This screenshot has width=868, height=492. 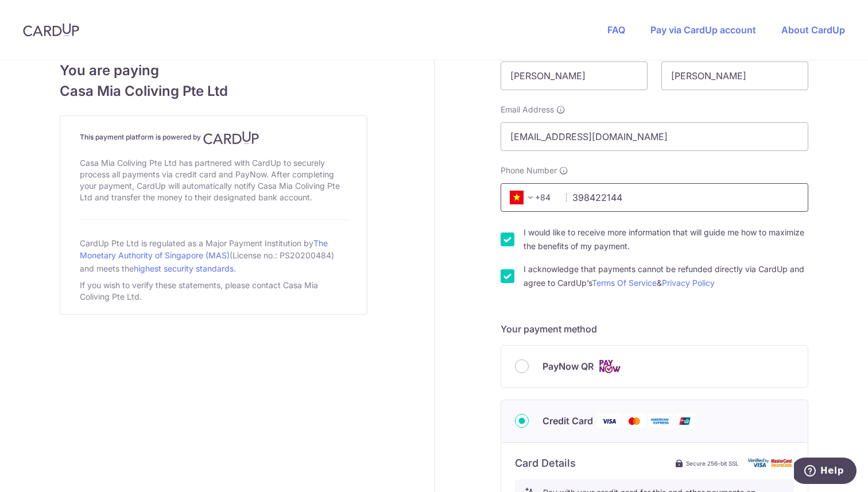 I want to click on span: Casa Mia Coliving Pte Ltd, so click(x=214, y=91).